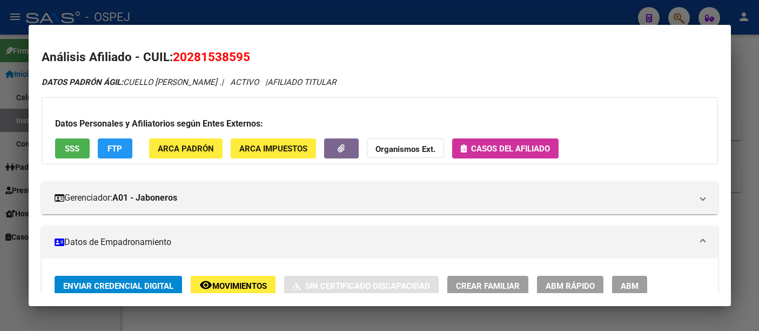 This screenshot has width=759, height=331. Describe the element at coordinates (72, 148) in the screenshot. I see `button: SSS` at that location.